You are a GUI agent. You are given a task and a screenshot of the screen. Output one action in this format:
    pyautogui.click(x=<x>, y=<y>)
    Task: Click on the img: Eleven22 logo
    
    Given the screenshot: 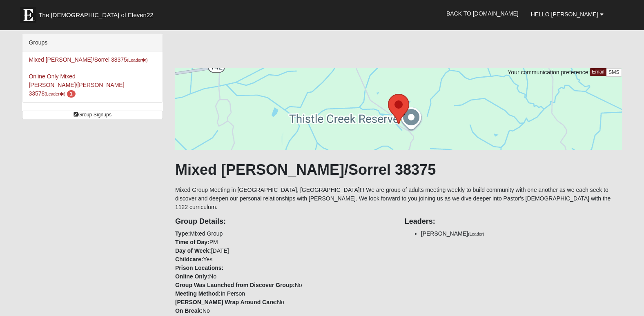 What is the action you would take?
    pyautogui.click(x=28, y=15)
    